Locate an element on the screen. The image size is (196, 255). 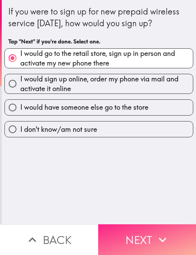
h6: Tap "Next" if you're done. Select one. is located at coordinates (99, 41).